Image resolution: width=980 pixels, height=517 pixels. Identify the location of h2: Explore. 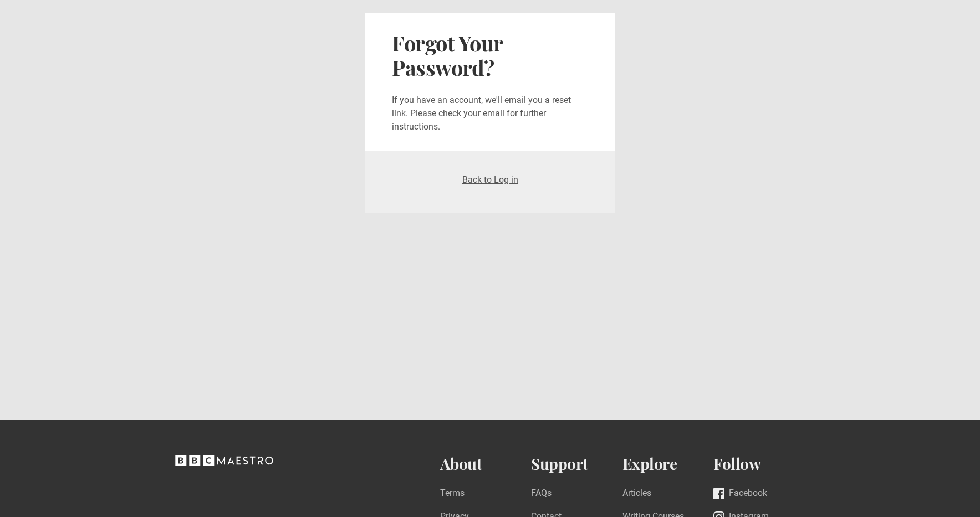
(668, 464).